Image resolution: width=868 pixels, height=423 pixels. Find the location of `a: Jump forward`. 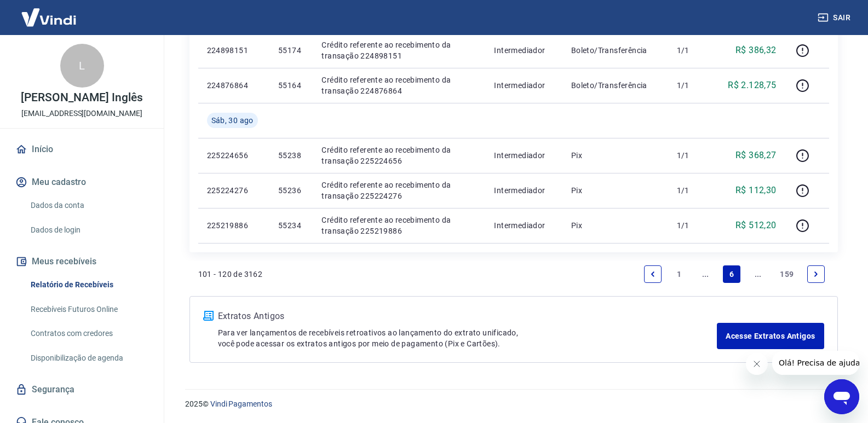

a: Jump forward is located at coordinates (758, 275).